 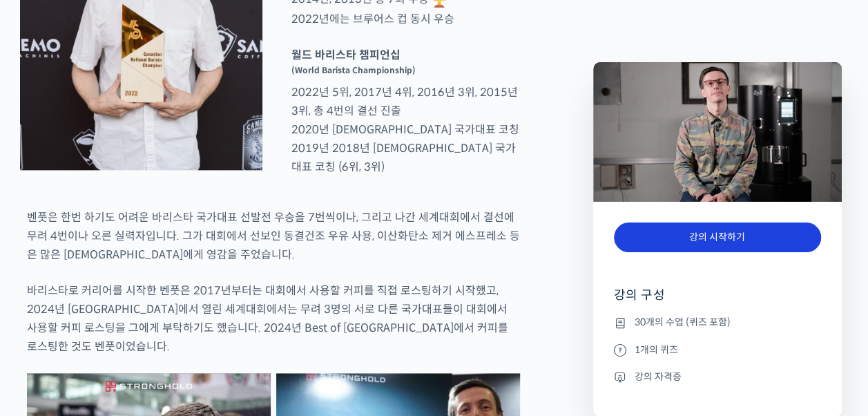 I want to click on span: 설정, so click(x=222, y=328).